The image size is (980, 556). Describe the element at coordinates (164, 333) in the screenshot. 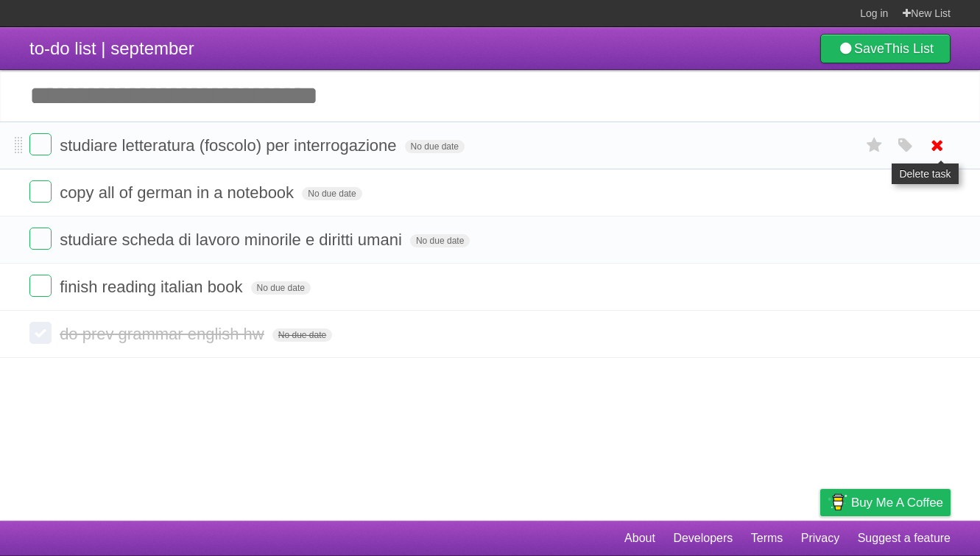

I see `span: do prev grammar english hw` at that location.